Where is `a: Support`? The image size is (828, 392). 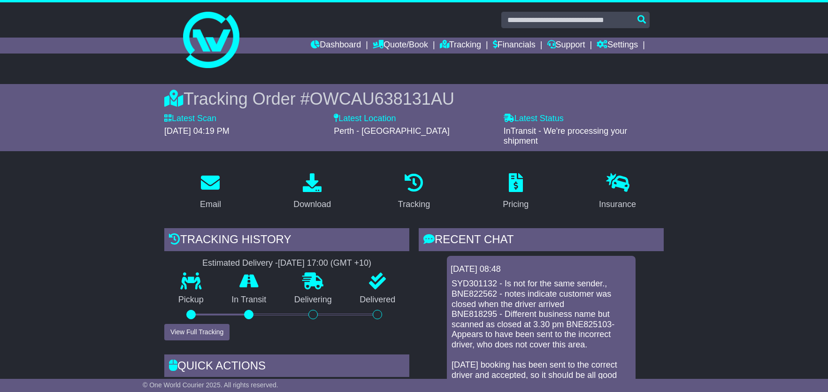
a: Support is located at coordinates (566, 46).